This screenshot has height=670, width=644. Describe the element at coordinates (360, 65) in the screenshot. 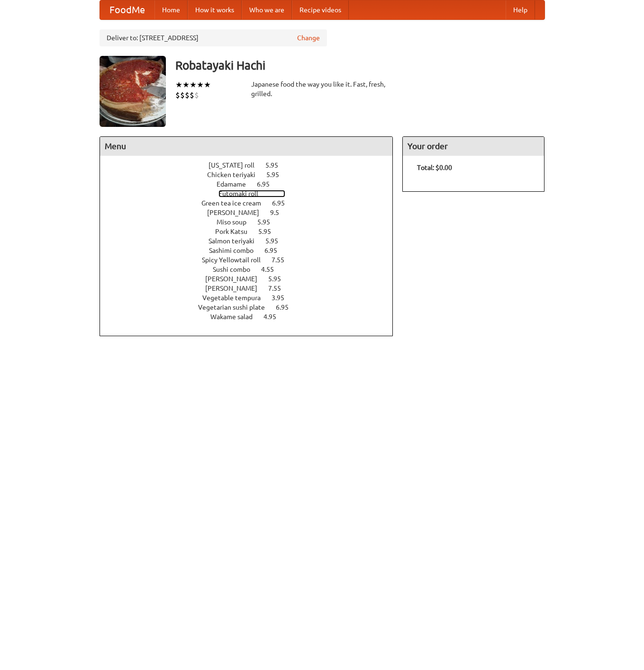

I see `h3: Robatayaki Hachi` at that location.